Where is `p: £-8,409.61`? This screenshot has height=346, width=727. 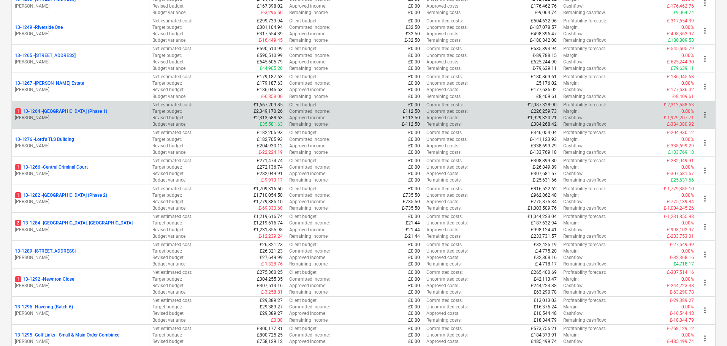 p: £-8,409.61 is located at coordinates (683, 97).